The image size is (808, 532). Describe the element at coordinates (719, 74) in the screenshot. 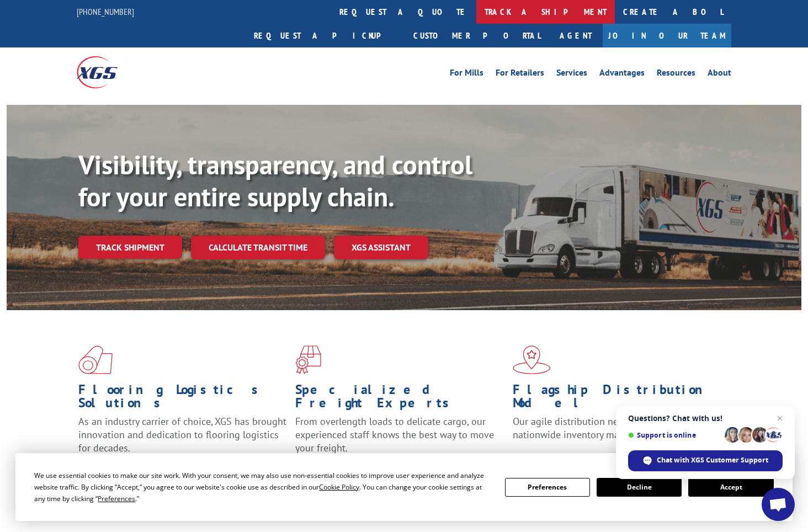

I see `a: About` at that location.